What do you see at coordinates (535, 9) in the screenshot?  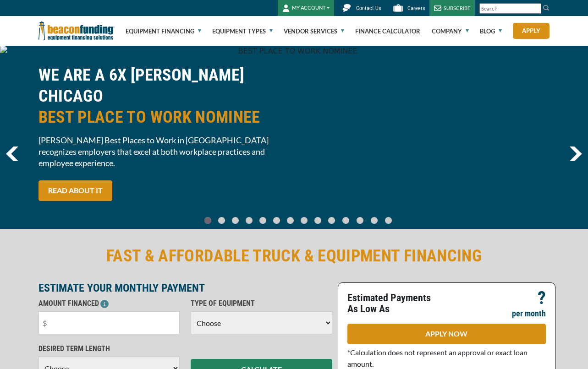 I see `a: Clear search text` at bounding box center [535, 9].